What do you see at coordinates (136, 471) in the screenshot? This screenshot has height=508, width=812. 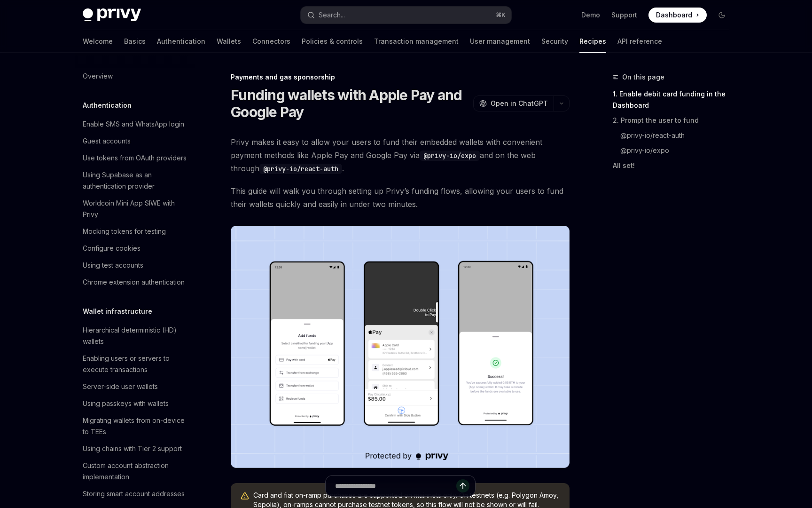 I see `div: Custom account abstraction implementation` at bounding box center [136, 471].